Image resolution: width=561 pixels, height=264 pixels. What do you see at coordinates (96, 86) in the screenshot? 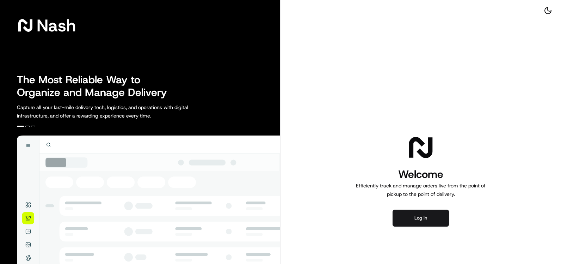
I see `h2: The Most Reliable Way to Organize and Manage Delivery` at bounding box center [96, 86].